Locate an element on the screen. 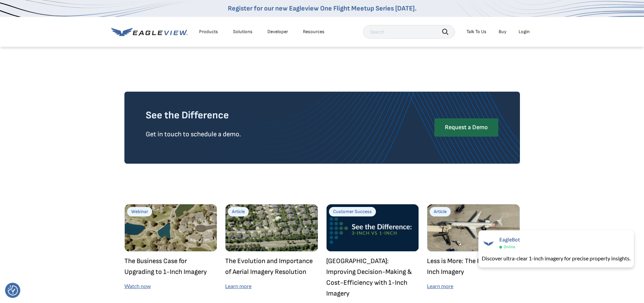  span: EagleBot is located at coordinates (510, 240).